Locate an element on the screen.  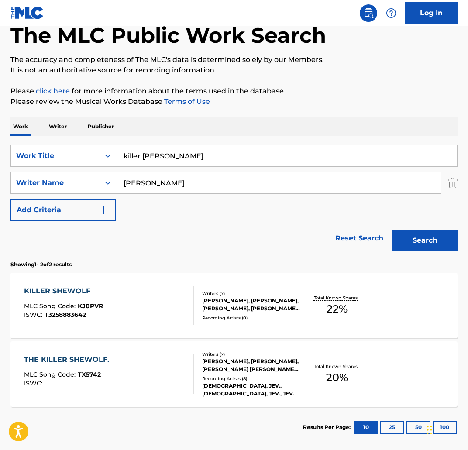
p: Publisher is located at coordinates (101, 127).